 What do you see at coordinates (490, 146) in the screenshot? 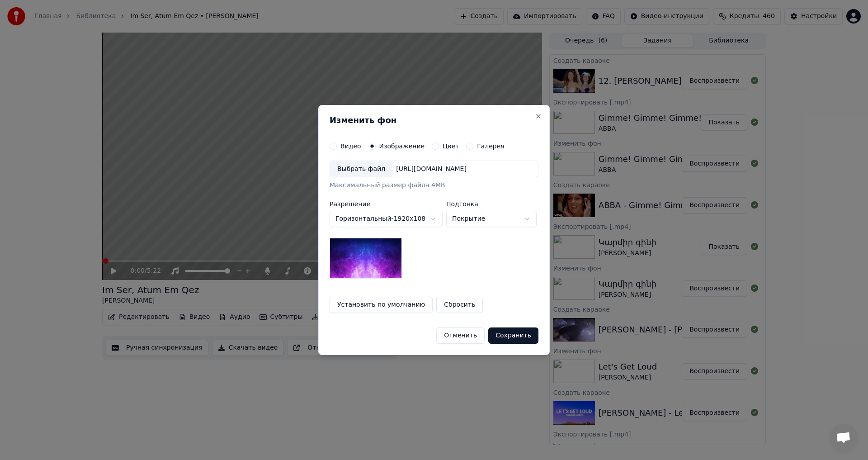
I see `label: Галерея` at bounding box center [490, 146].